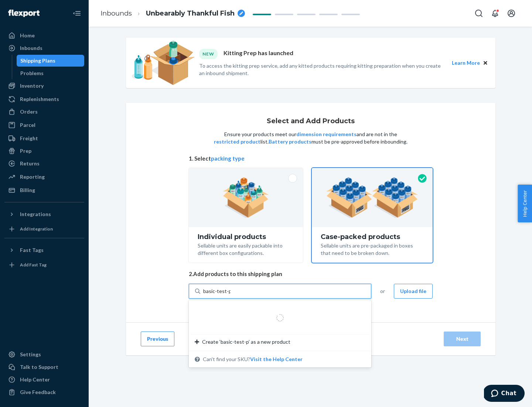 This screenshot has height=407, width=532. What do you see at coordinates (32, 73) in the screenshot?
I see `div: Problems` at bounding box center [32, 73].